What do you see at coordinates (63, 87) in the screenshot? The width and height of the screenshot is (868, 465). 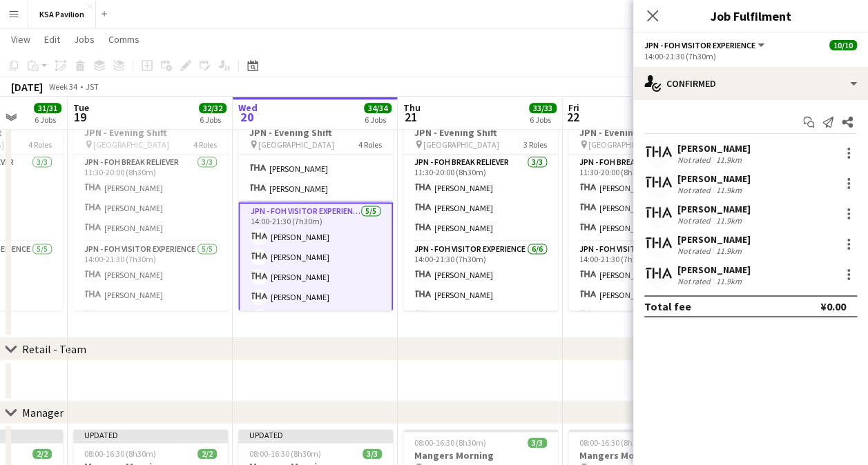 I see `span: Week 34` at bounding box center [63, 87].